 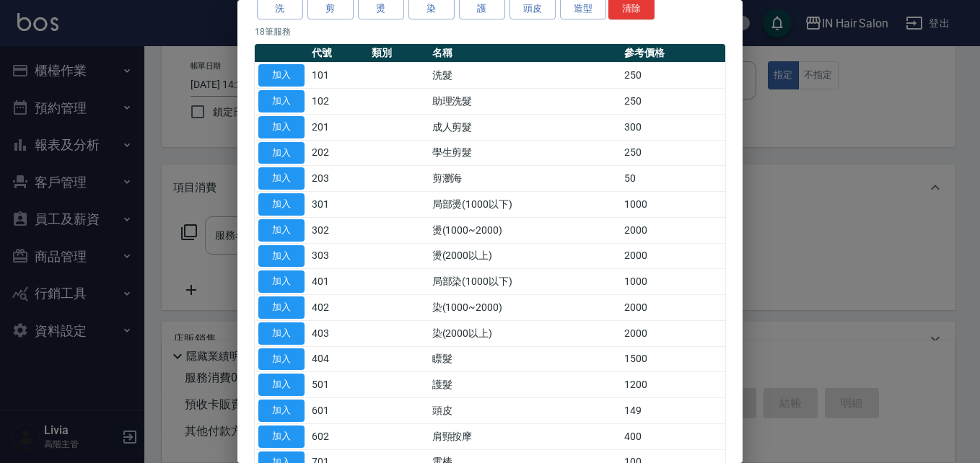 I want to click on td: 50, so click(x=672, y=179).